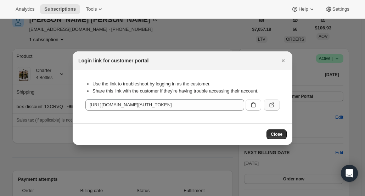  I want to click on span: Help, so click(303, 9).